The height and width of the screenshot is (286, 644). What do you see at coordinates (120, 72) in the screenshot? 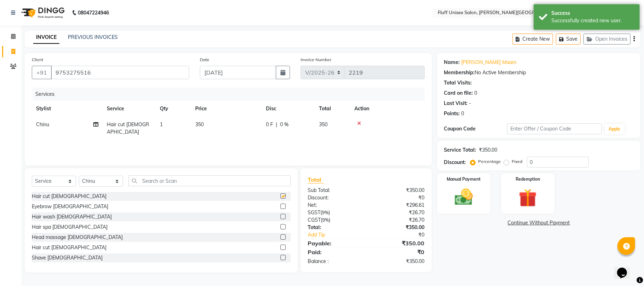
I see `input: Search by Name/Mobile/Email/Code` at bounding box center [120, 72].